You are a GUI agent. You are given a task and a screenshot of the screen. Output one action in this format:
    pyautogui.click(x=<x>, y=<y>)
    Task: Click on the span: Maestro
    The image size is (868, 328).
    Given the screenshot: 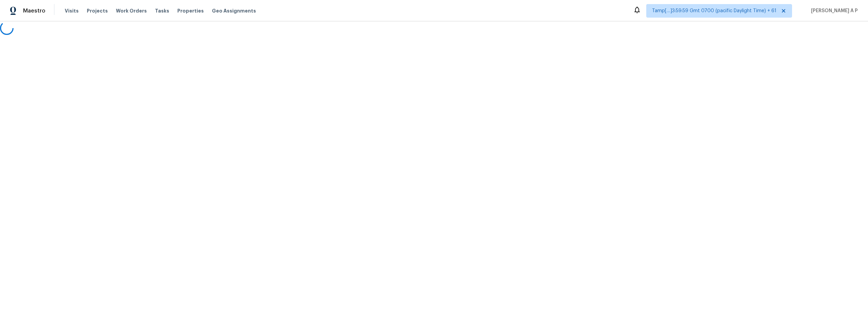 What is the action you would take?
    pyautogui.click(x=34, y=11)
    